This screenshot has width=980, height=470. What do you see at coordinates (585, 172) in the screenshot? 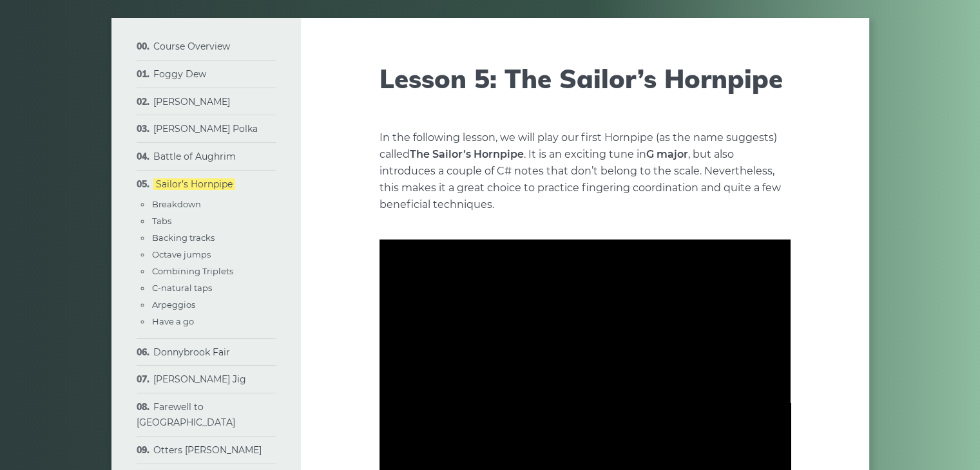
I see `p: In the following lesson, we will play our first Hornpipe (as the name suggests) called . It is an...` at bounding box center [585, 172].